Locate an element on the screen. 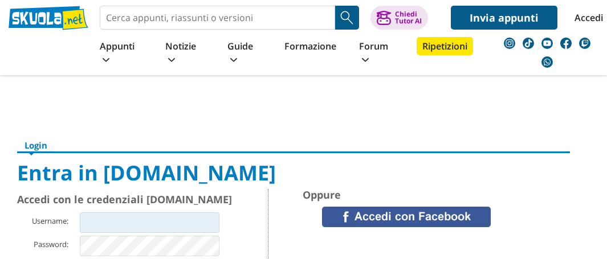 The image size is (607, 259). button: ChiediTutor AI is located at coordinates (399, 18).